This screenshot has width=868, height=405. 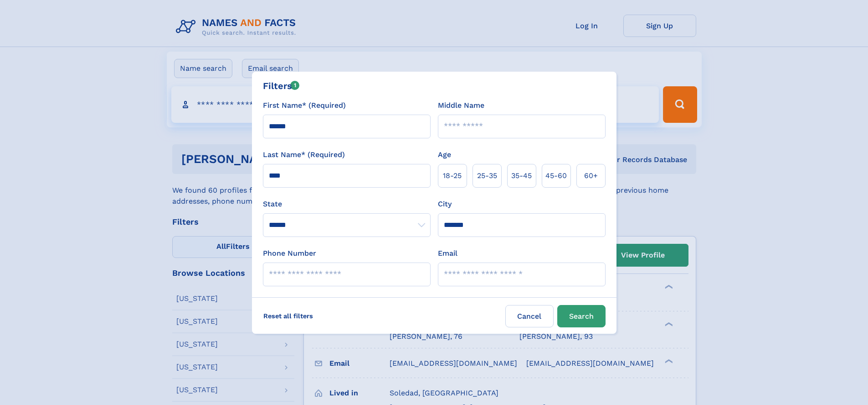 I want to click on span: 25‑35, so click(x=487, y=176).